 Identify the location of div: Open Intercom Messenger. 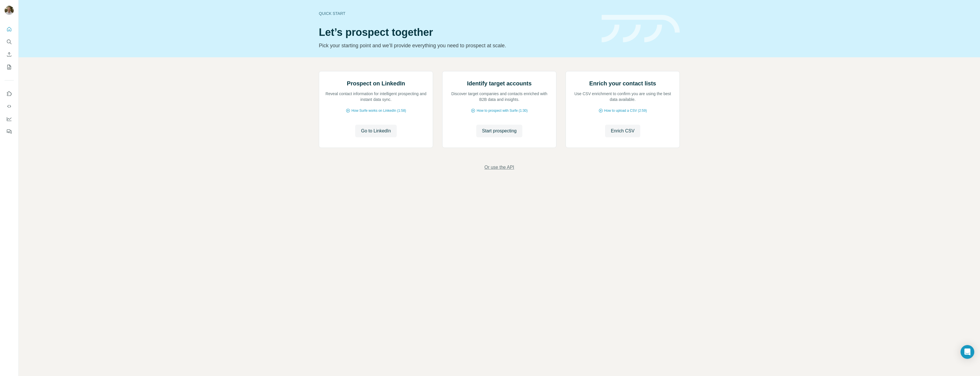
(967, 352).